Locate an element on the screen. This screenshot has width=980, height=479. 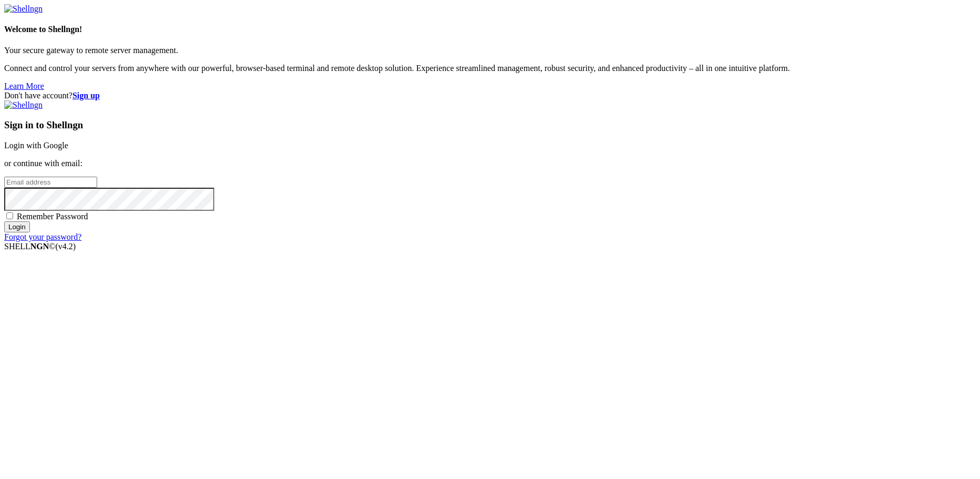
input: Email address is located at coordinates (51, 182).